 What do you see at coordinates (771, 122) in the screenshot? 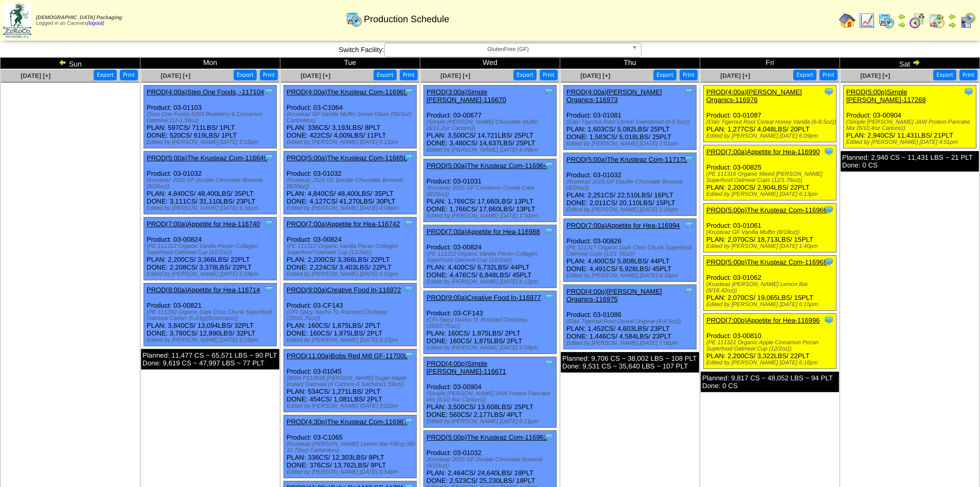
I see `div: (Elari Tigernut Root Cereal Honey Vanilla (6-8.5oz))` at bounding box center [771, 122].